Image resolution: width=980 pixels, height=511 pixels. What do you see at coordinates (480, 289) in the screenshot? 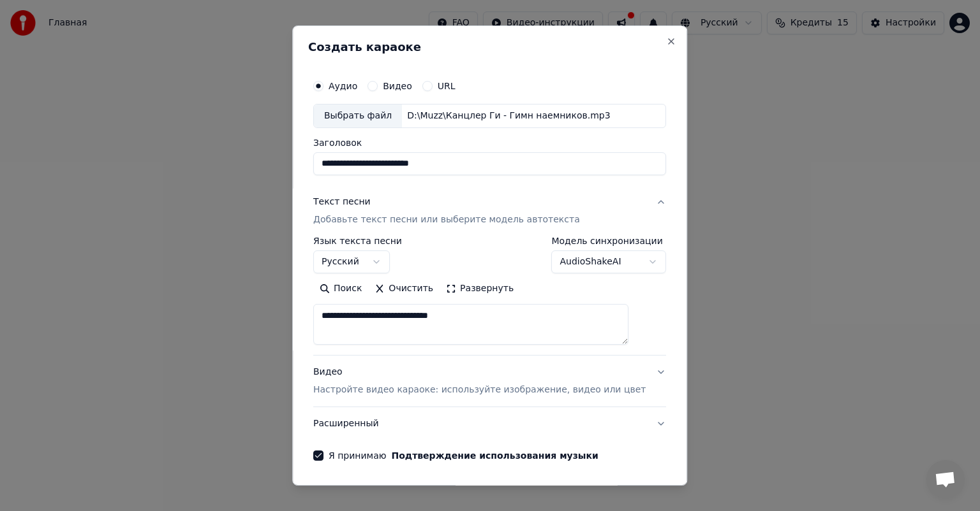
I see `button: Развернуть` at bounding box center [480, 289].